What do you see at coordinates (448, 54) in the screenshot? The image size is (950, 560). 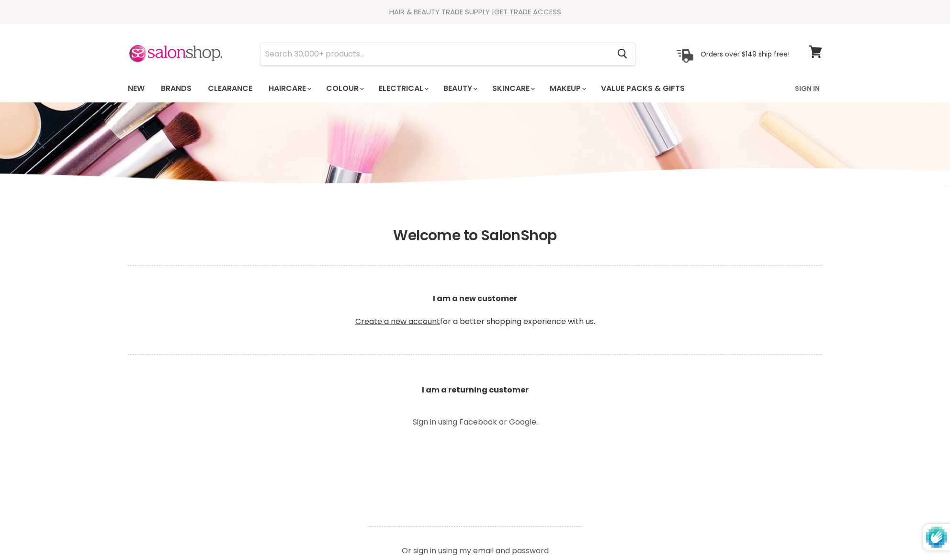 I see `form: Product` at bounding box center [448, 54].